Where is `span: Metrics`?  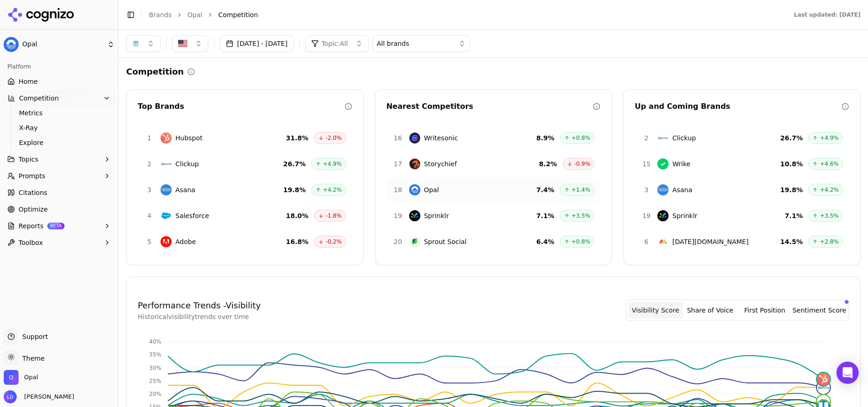
span: Metrics is located at coordinates (60, 113).